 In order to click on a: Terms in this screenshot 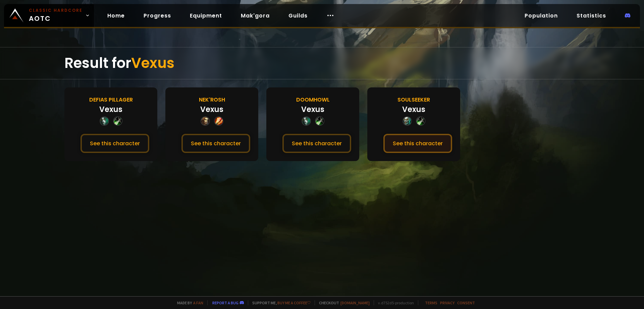, I will do `click(431, 302)`.